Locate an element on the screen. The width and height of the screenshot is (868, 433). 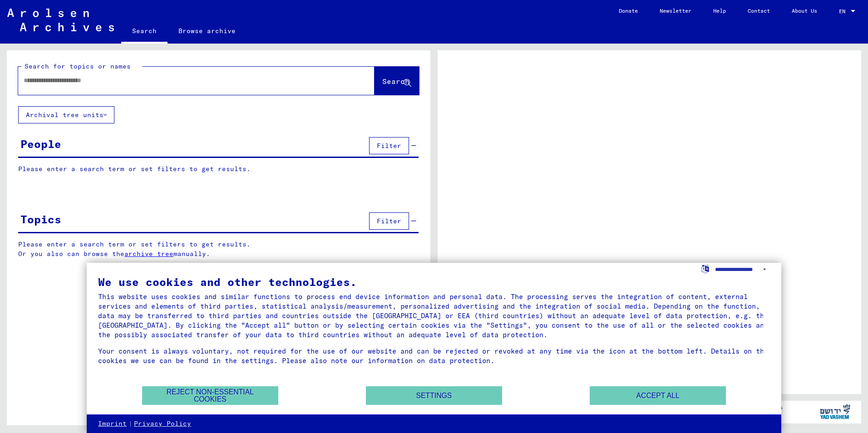
p: Please enter a search term or set filters to get results. is located at coordinates (218, 169).